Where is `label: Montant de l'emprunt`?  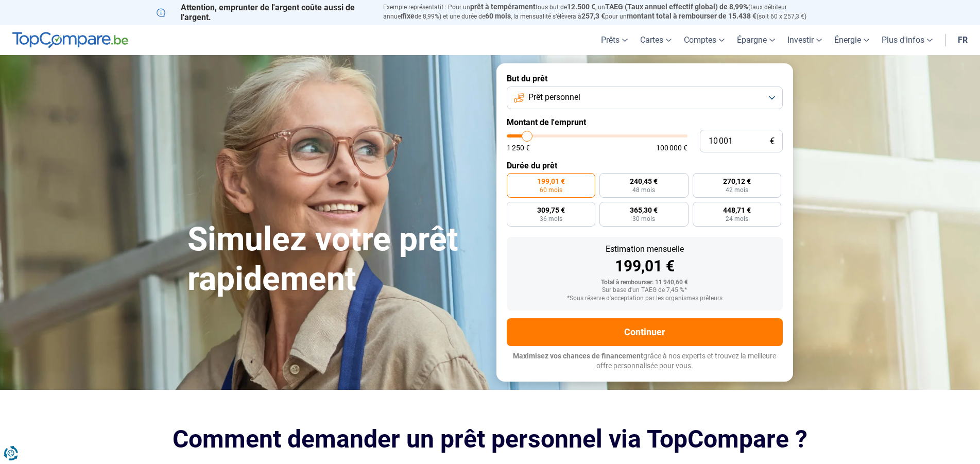
label: Montant de l'emprunt is located at coordinates (645, 122).